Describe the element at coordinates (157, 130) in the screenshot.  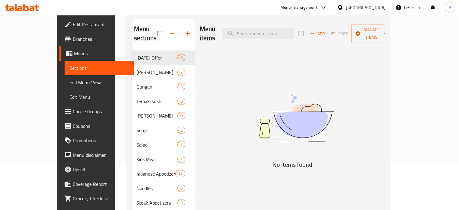
I see `span: Soup` at that location.